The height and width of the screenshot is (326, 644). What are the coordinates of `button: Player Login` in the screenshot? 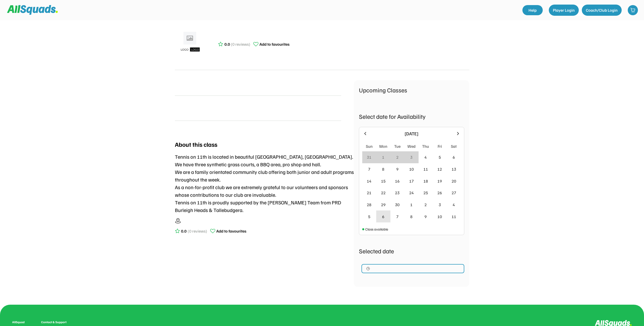 It's located at (564, 10).